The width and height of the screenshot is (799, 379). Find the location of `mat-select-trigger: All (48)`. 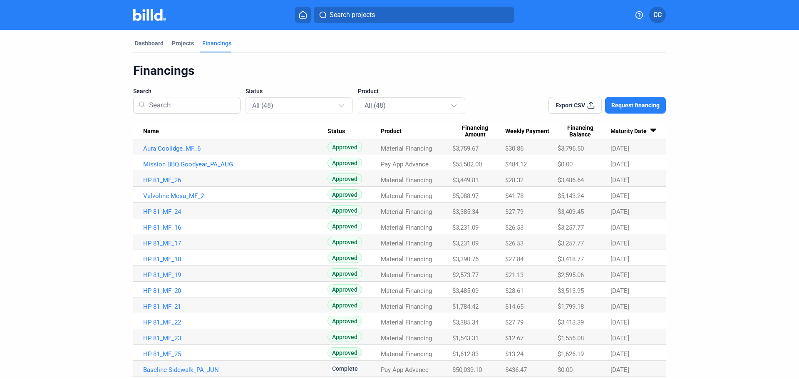

mat-select-trigger: All (48) is located at coordinates (263, 105).